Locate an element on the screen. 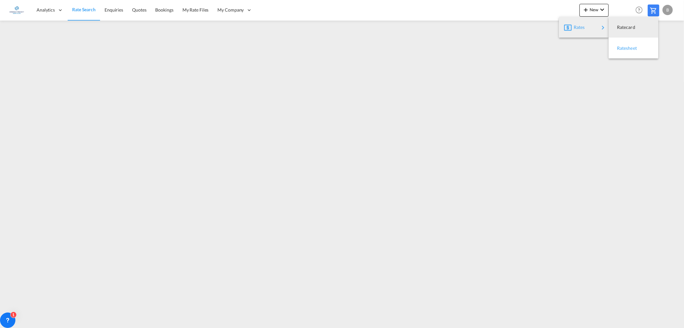 Image resolution: width=684 pixels, height=328 pixels. div: Ratesheet is located at coordinates (634, 48).